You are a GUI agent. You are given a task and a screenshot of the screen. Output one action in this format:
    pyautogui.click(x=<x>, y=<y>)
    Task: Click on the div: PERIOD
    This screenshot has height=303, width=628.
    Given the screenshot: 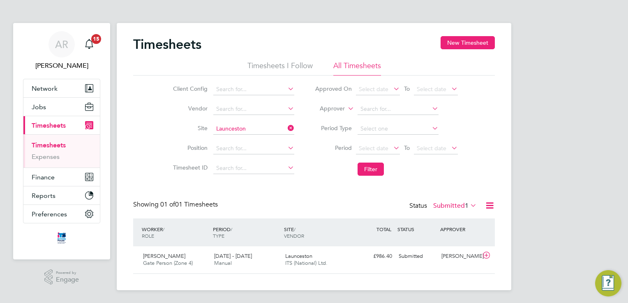 What is the action you would take?
    pyautogui.click(x=246, y=233)
    